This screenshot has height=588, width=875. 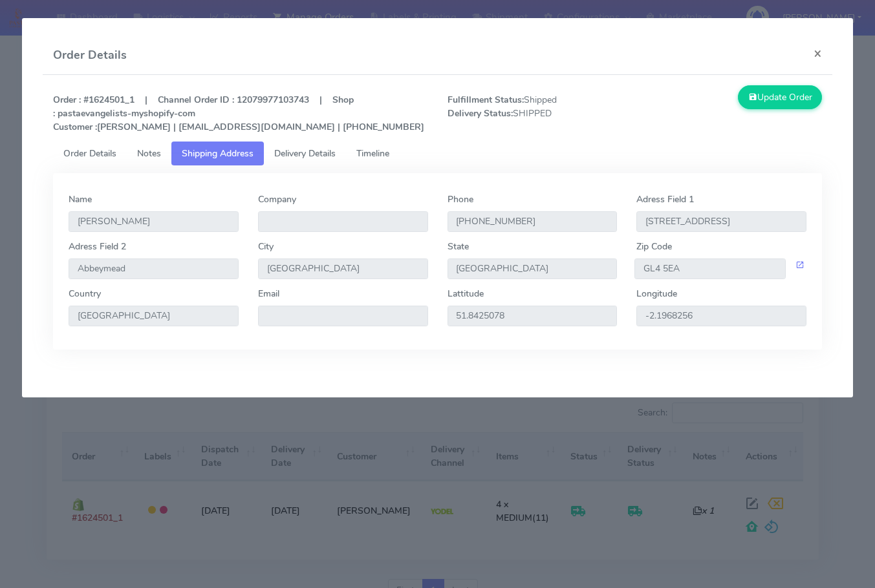 What do you see at coordinates (305, 153) in the screenshot?
I see `span: Delivery Details` at bounding box center [305, 153].